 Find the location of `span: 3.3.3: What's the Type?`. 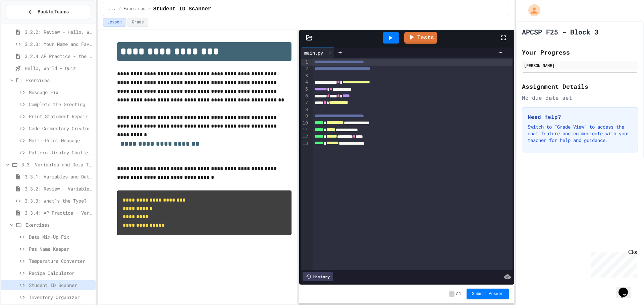

span: 3.3.3: What's the Type? is located at coordinates (58, 201).